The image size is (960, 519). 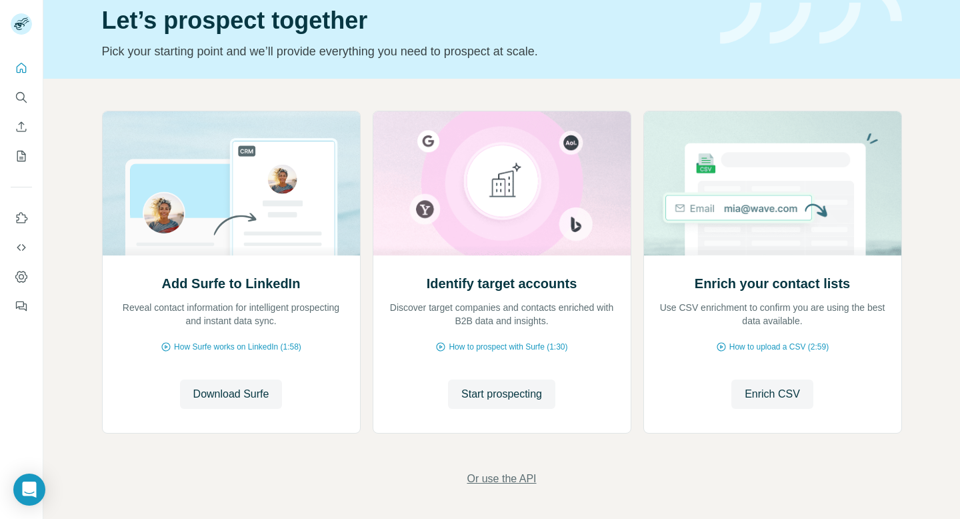 What do you see at coordinates (772, 394) in the screenshot?
I see `span: Enrich CSV` at bounding box center [772, 394].